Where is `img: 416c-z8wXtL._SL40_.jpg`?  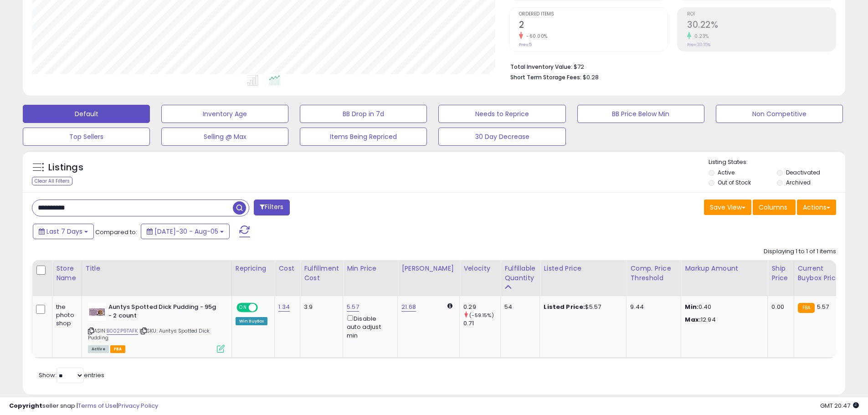 img: 416c-z8wXtL._SL40_.jpg is located at coordinates (97, 312).